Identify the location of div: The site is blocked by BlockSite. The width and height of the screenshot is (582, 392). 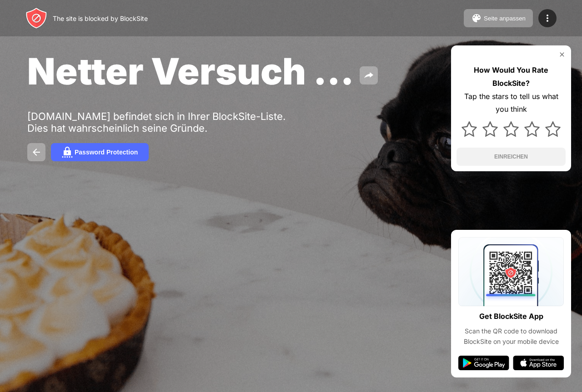
(100, 18).